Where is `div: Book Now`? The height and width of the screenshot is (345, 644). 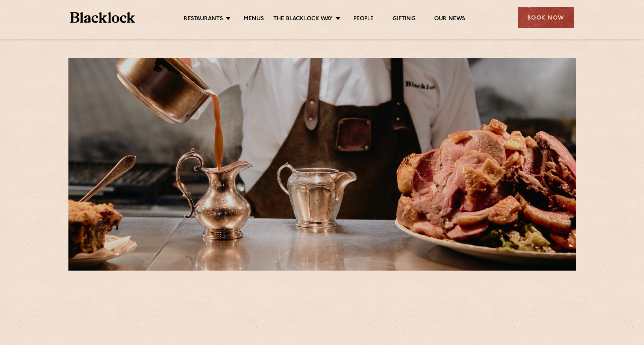
div: Book Now is located at coordinates (546, 17).